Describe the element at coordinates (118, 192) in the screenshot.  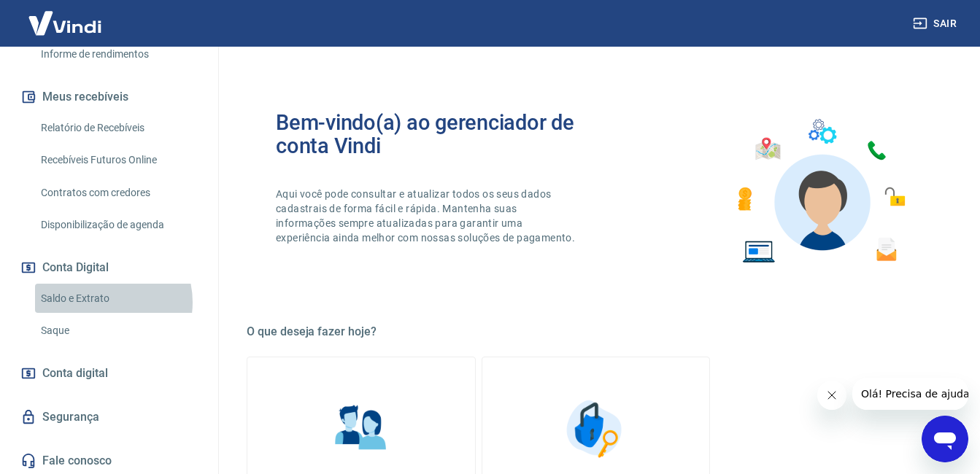
I see `a: Contratos com credores` at that location.